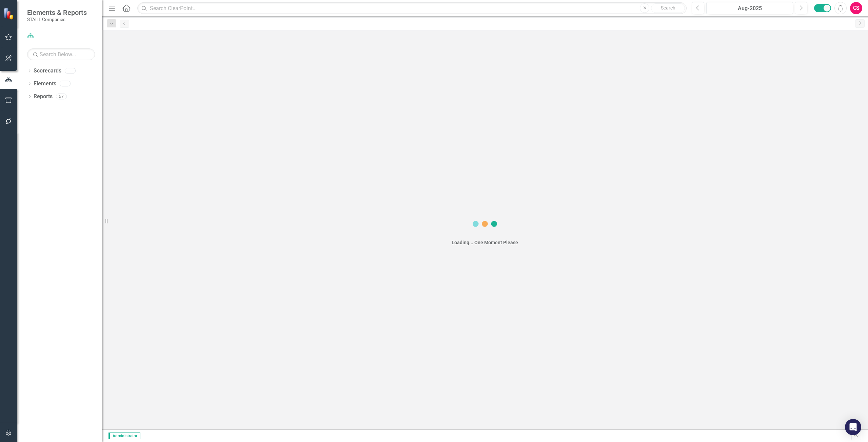  What do you see at coordinates (57, 19) in the screenshot?
I see `small: STAHL Companies` at bounding box center [57, 19].